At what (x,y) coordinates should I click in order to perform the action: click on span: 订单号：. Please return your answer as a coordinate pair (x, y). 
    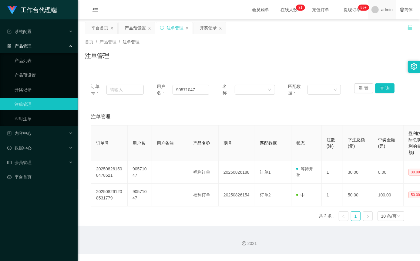
    Looking at the image, I should click on (99, 90).